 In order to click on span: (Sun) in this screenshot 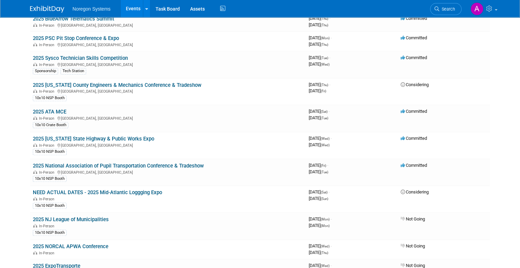, I will do `click(325, 199)`.